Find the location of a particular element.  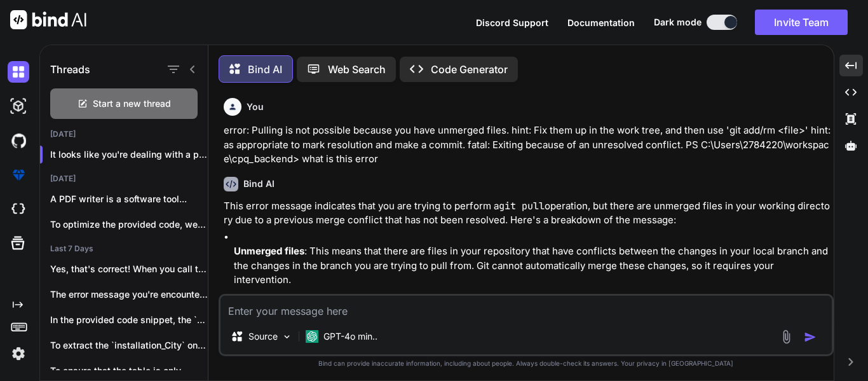

p: To extract the `installation_City` only if it... is located at coordinates (129, 345).